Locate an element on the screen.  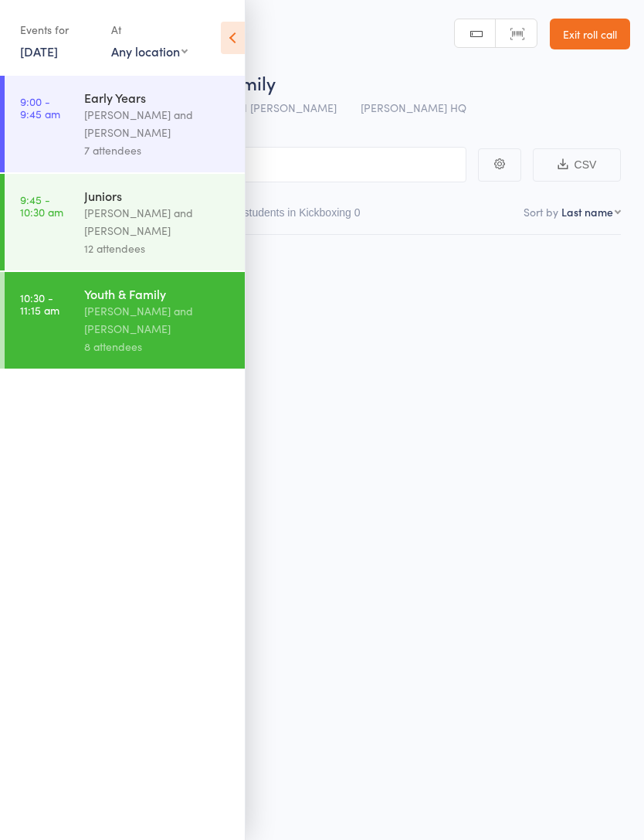
label: Sort by is located at coordinates (541, 212).